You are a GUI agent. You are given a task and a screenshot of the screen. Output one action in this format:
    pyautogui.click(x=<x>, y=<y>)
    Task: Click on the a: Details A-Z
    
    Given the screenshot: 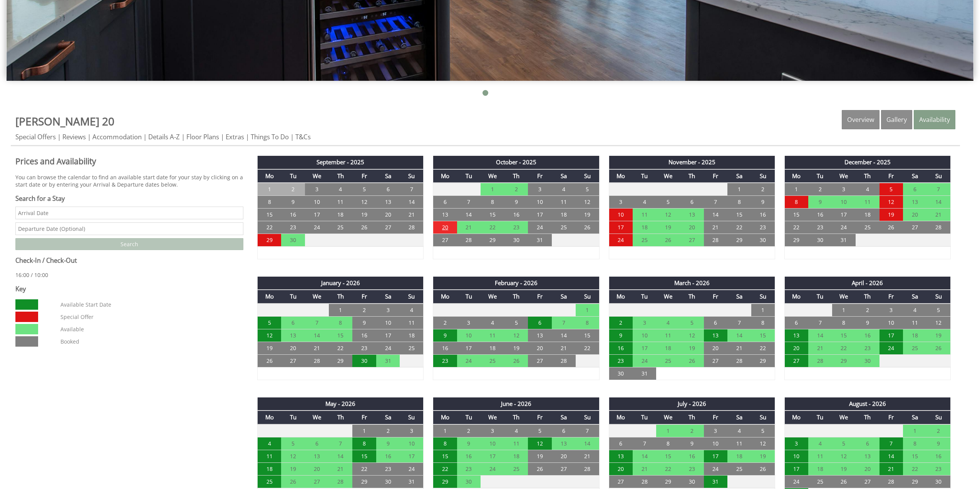 What is the action you would take?
    pyautogui.click(x=164, y=137)
    